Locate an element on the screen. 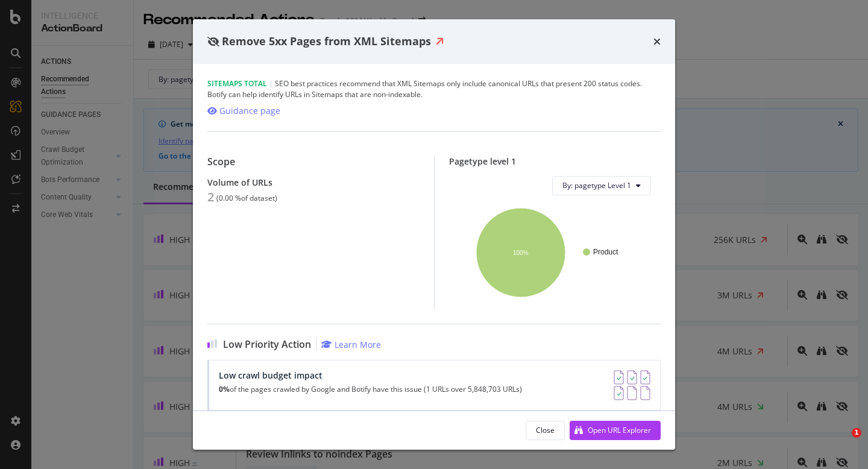 The height and width of the screenshot is (469, 868). span: 1 is located at coordinates (857, 432).